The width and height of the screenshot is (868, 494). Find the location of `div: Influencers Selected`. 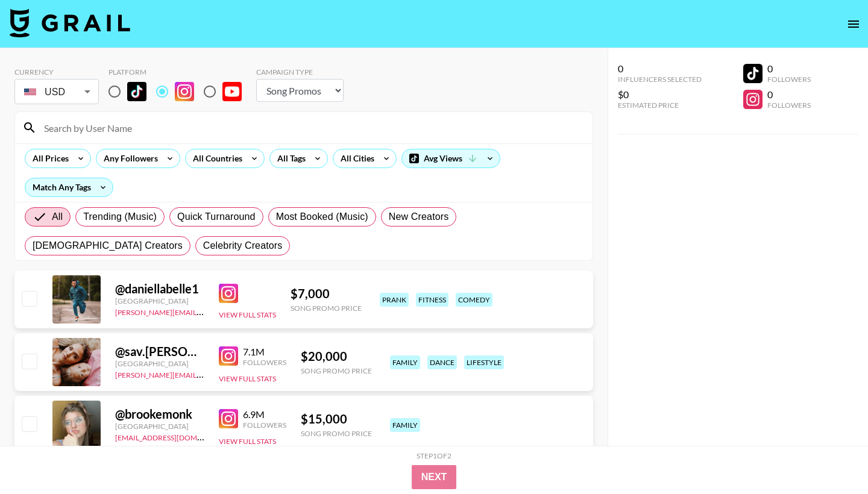

div: Influencers Selected is located at coordinates (660, 79).